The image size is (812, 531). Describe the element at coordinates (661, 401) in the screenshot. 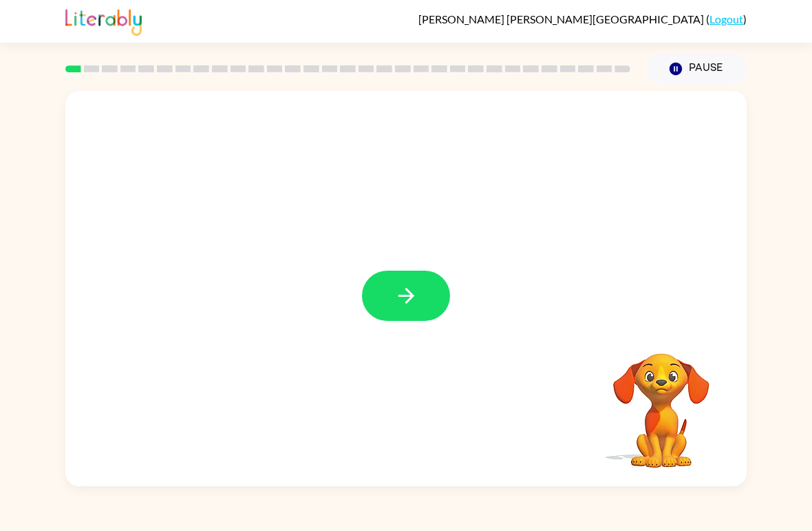

I see `video: Your browser must support playing .mp4 files to use Literably. Please try using another browser.` at that location.